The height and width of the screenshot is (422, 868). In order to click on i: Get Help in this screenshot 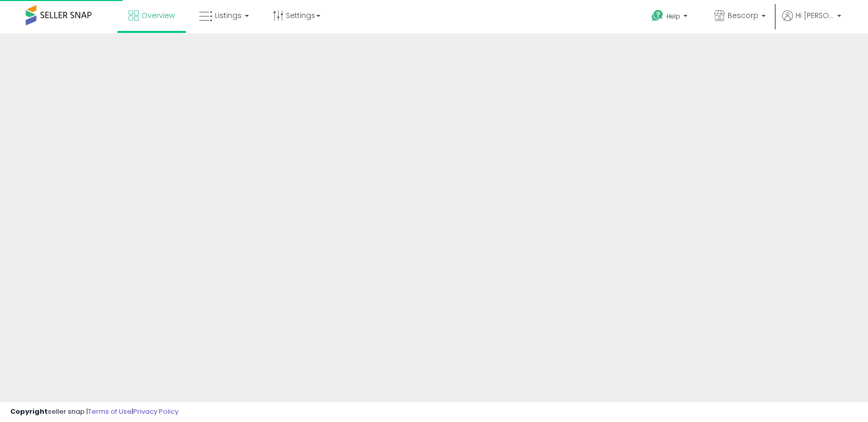, I will do `click(658, 16)`.